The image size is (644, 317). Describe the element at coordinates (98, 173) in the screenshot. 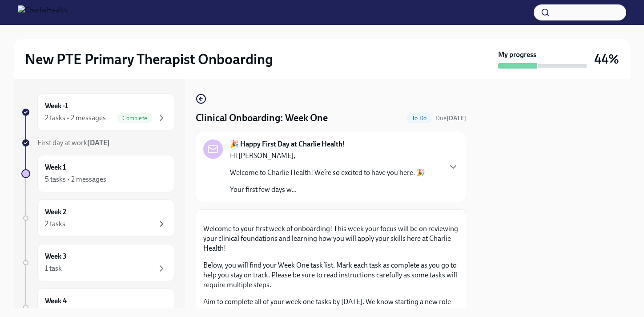

I see `a: Week 15 tasks • 2 messages` at that location.